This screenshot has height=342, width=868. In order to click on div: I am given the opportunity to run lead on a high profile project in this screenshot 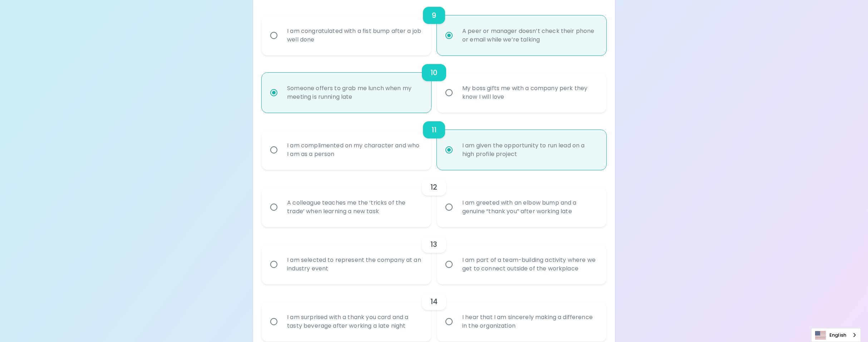, I will do `click(530, 150)`.